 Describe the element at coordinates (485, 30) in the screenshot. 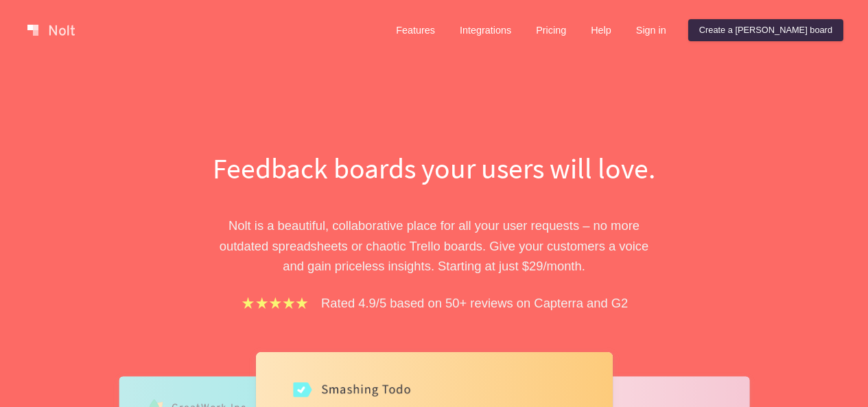

I see `a: Integrations` at that location.